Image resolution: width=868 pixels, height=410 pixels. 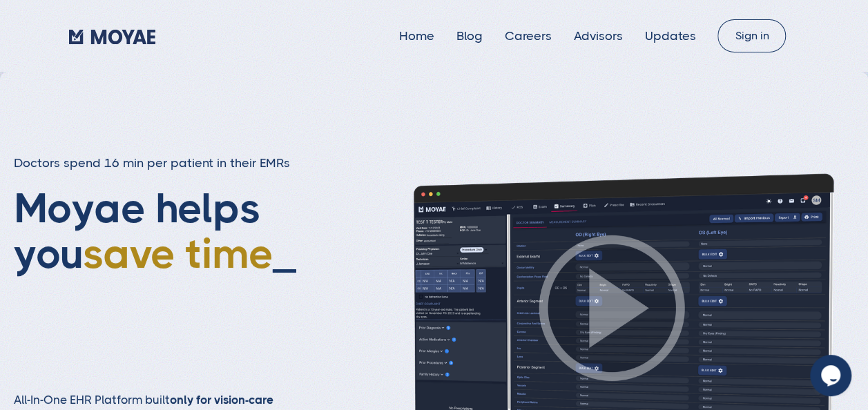 What do you see at coordinates (469, 36) in the screenshot?
I see `a: Blog` at bounding box center [469, 36].